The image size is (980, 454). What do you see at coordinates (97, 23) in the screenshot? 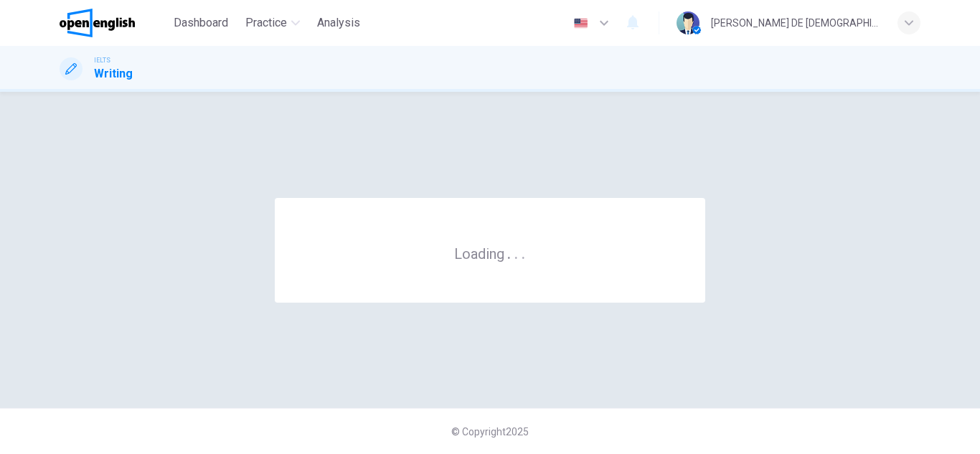
I see `img: OpenEnglish logo` at bounding box center [97, 23].